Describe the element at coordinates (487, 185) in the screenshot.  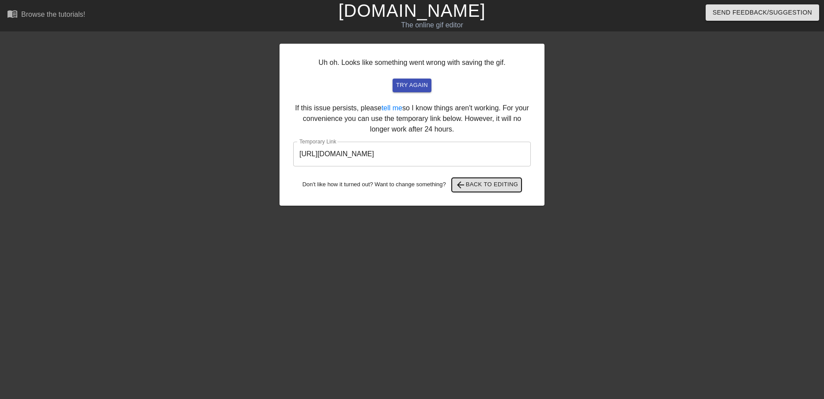
I see `button: Back to Editing` at that location.